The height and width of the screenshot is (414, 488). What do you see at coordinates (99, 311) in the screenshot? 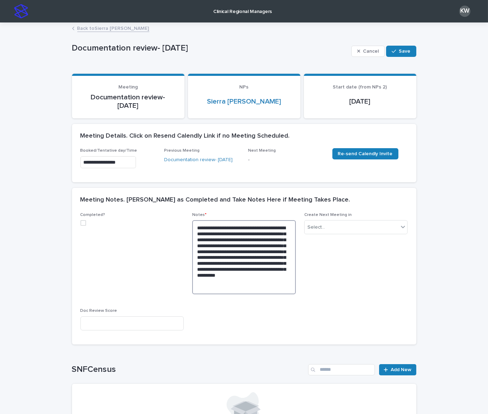
I see `span: Doc Review Score` at bounding box center [99, 311].